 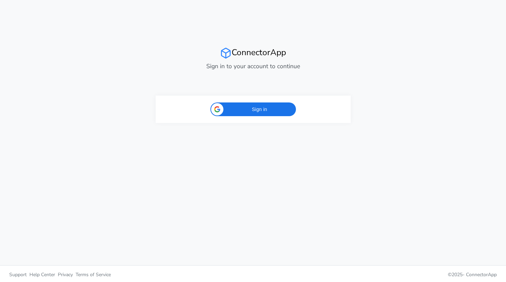 I want to click on span: Help Center, so click(x=42, y=274).